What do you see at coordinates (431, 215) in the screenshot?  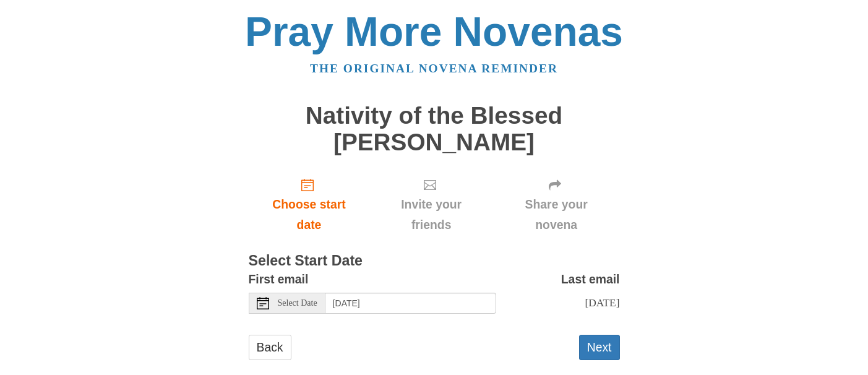 I see `span: Invite your friends` at bounding box center [431, 215].